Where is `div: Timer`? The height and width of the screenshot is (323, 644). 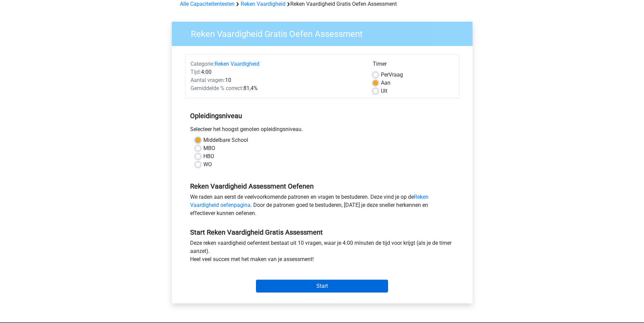 div: Timer is located at coordinates (413, 66).